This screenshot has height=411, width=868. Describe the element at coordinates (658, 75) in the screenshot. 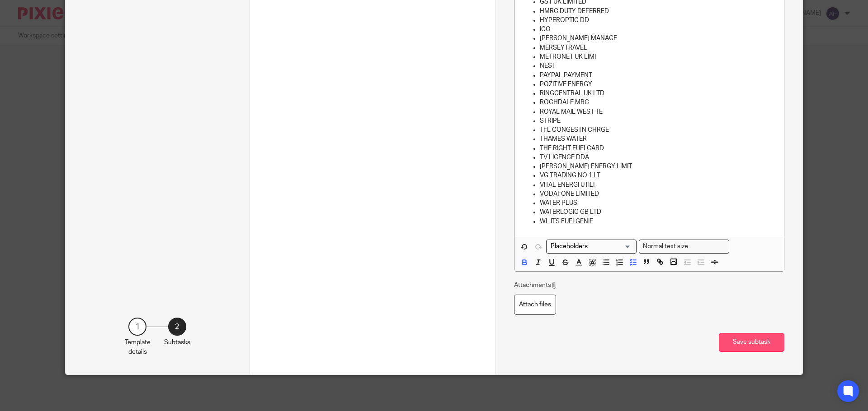

I see `p: PAYPAL PAYMENT` at that location.